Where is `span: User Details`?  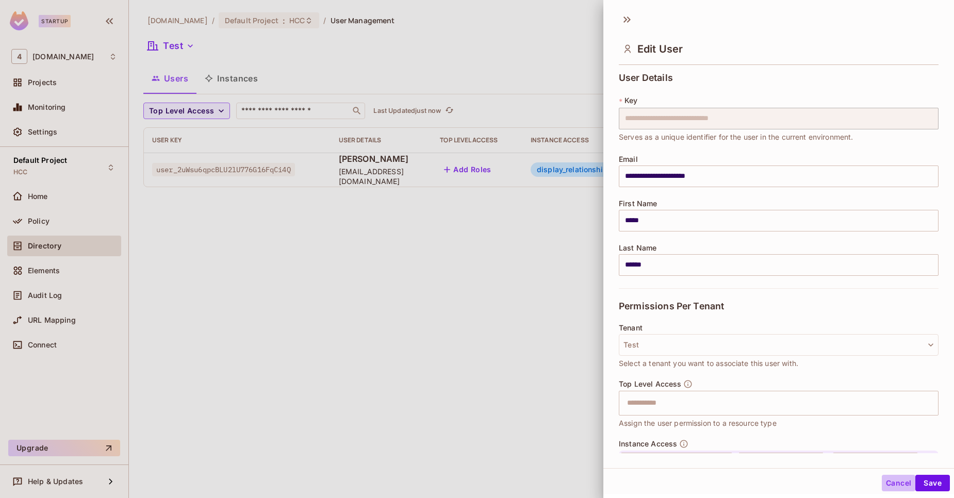 span: User Details is located at coordinates (646, 78).